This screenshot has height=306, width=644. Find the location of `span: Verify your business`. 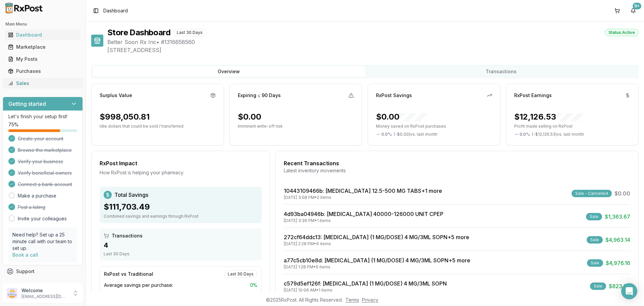

span: Verify your business is located at coordinates (40, 161).